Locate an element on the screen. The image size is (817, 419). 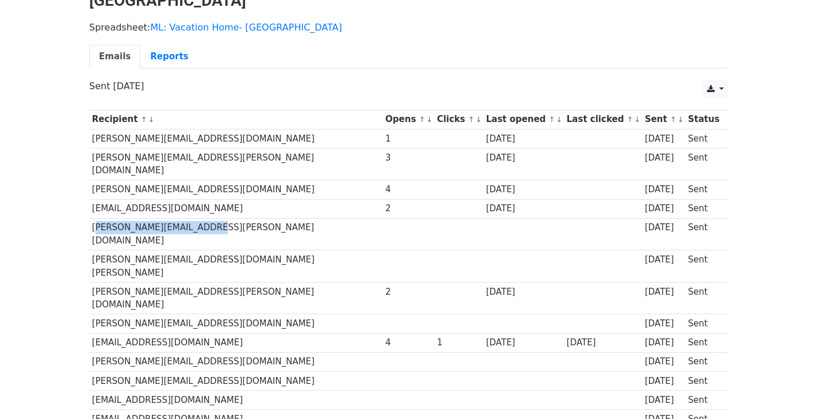
th: Status is located at coordinates (704, 119).